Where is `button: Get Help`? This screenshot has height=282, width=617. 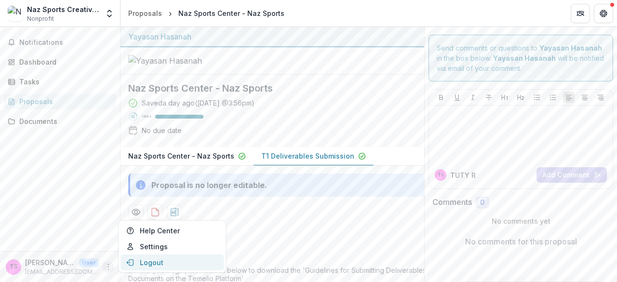 button: Get Help is located at coordinates (603, 13).